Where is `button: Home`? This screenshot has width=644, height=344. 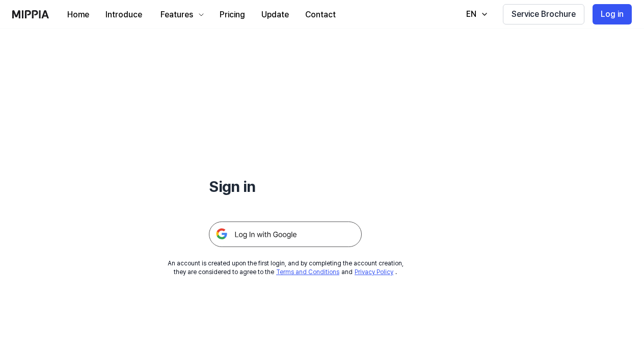 button: Home is located at coordinates (78, 15).